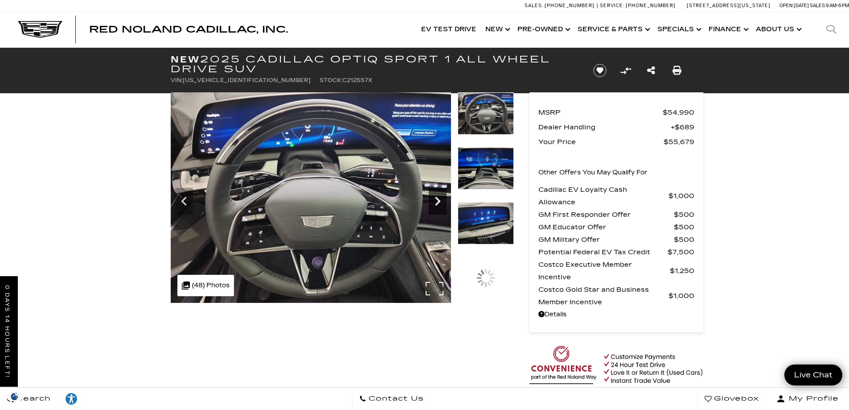 This screenshot has width=849, height=410. What do you see at coordinates (678, 112) in the screenshot?
I see `span: $54,990` at bounding box center [678, 112].